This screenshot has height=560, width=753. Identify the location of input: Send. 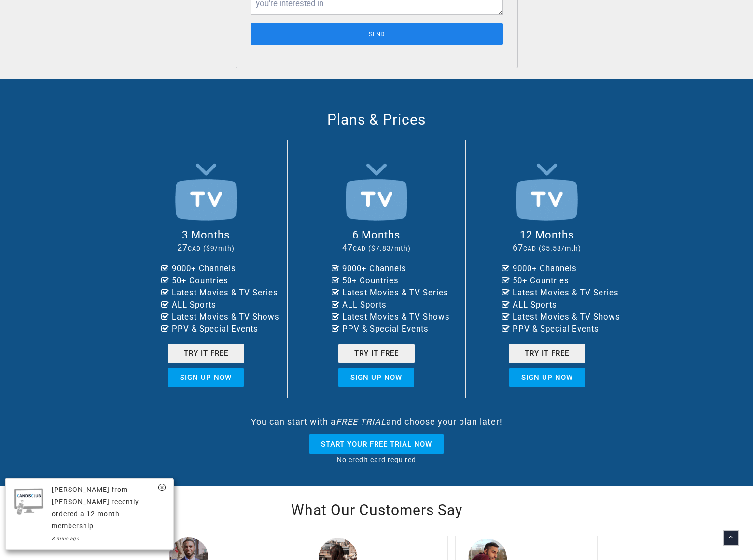
(376, 34).